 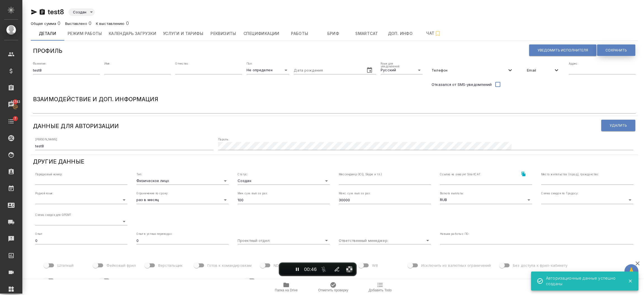 I want to click on label: Язык для уведомлений:, so click(x=396, y=65).